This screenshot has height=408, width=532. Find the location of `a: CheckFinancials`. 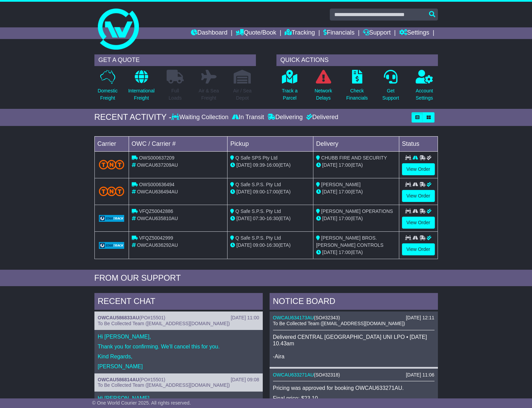

a: CheckFinancials is located at coordinates (357, 87).